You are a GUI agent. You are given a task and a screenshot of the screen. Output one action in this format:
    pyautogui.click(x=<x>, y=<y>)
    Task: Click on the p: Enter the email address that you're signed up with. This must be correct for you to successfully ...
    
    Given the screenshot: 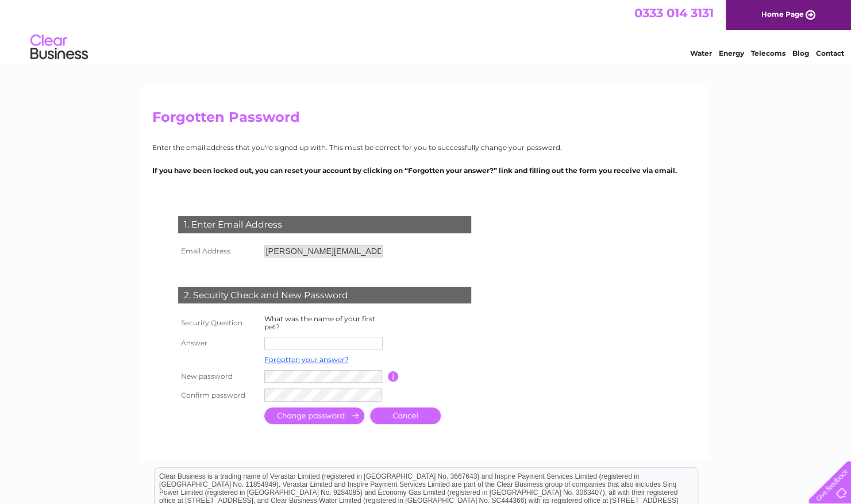 What is the action you would take?
    pyautogui.click(x=426, y=147)
    